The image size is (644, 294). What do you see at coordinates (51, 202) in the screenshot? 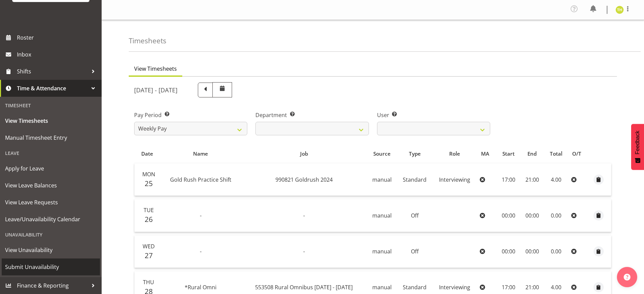
I see `span: View Leave Requests` at bounding box center [51, 202].